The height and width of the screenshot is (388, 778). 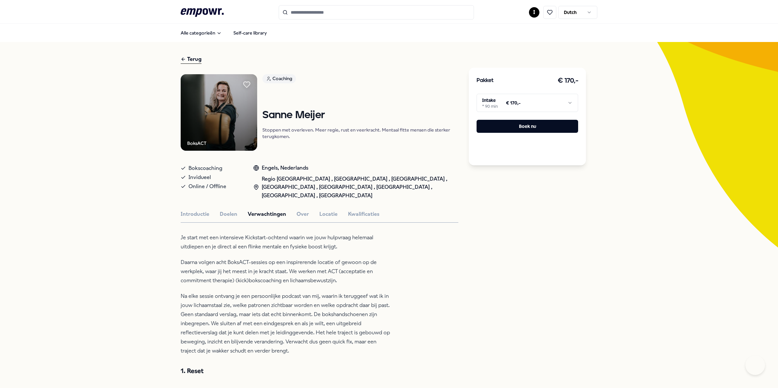 What do you see at coordinates (329, 214) in the screenshot?
I see `button: Locatie` at bounding box center [329, 214].